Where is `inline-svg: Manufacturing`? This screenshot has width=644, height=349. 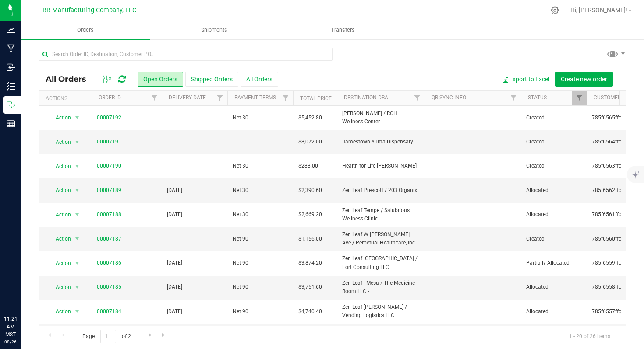 inline-svg: Manufacturing is located at coordinates (11, 48).